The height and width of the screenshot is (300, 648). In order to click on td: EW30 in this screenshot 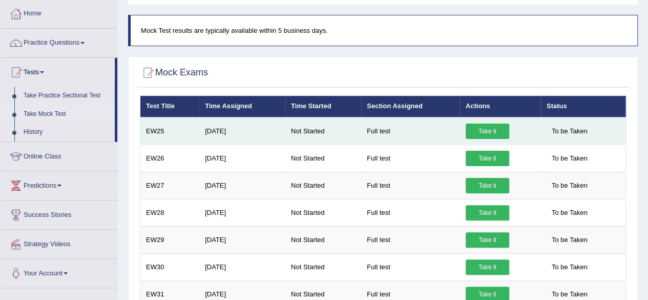, I will do `click(170, 267)`.